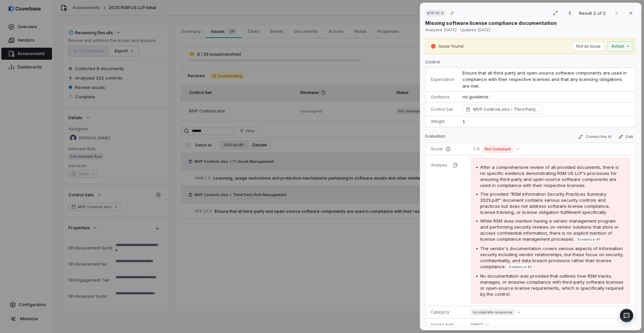  Describe the element at coordinates (475, 97) in the screenshot. I see `span: no guidance` at that location.